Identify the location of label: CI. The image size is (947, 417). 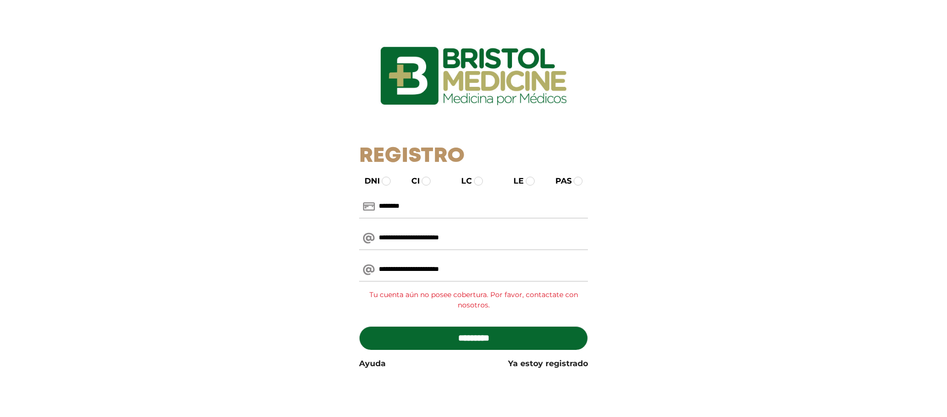
(411, 181).